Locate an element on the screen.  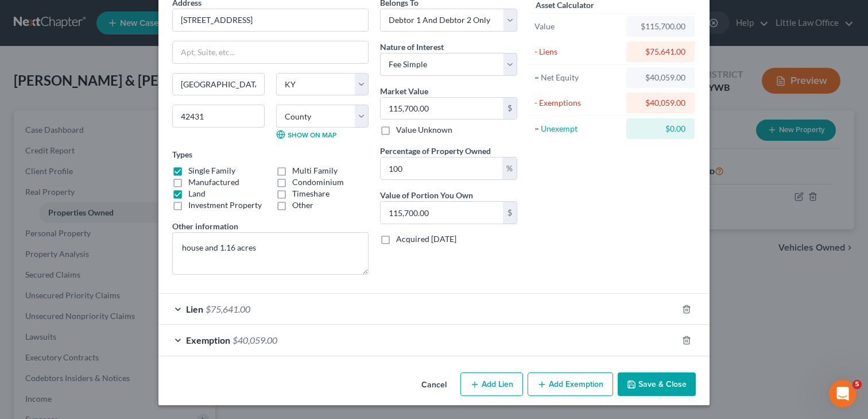
input: Enter zip... is located at coordinates (218, 116).